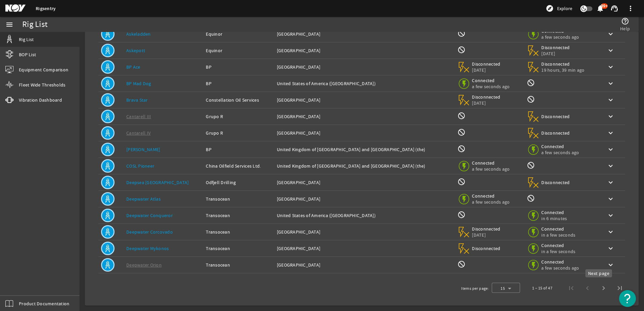 Image resolution: width=644 pixels, height=311 pixels. I want to click on a: BP Mad Dog, so click(139, 84).